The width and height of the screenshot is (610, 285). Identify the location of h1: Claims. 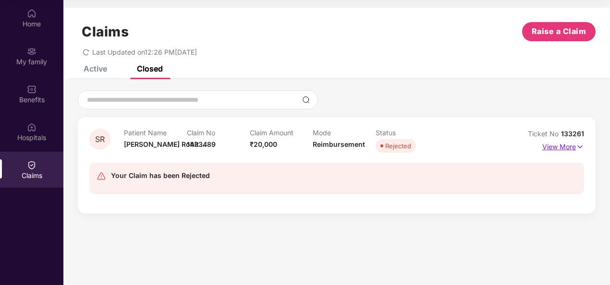
(105, 32).